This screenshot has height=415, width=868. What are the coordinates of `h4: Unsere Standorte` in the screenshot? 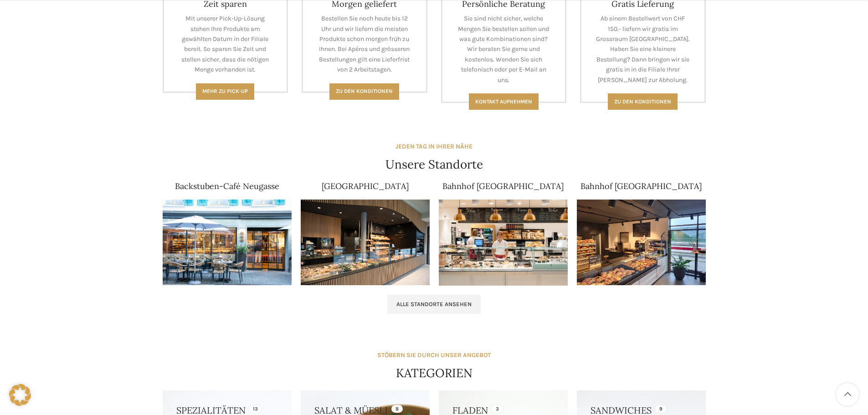 It's located at (434, 164).